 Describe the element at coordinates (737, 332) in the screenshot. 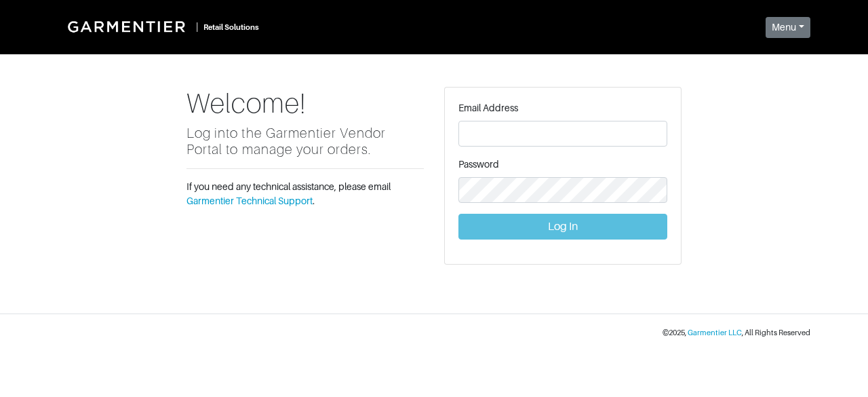

I see `small: © 2025 , , All Rights Reserved` at that location.